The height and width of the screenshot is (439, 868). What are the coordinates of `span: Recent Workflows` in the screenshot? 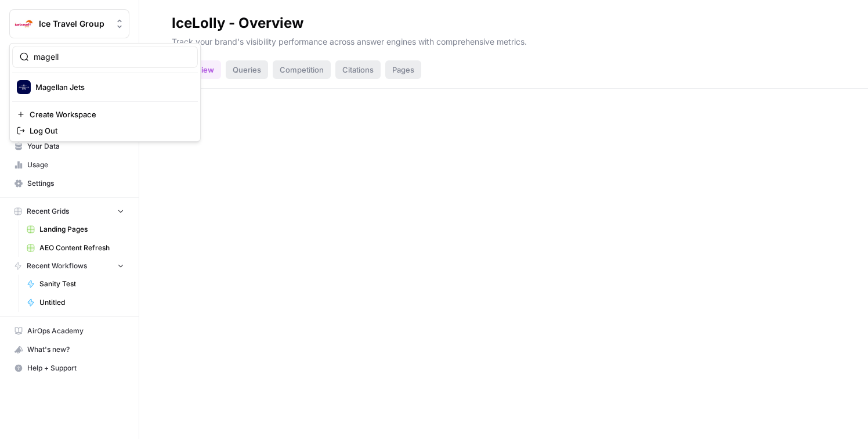 It's located at (57, 266).